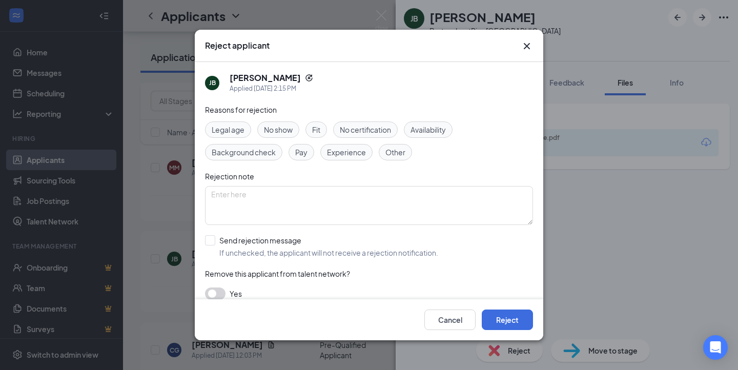 Image resolution: width=738 pixels, height=370 pixels. I want to click on span: Fit, so click(316, 130).